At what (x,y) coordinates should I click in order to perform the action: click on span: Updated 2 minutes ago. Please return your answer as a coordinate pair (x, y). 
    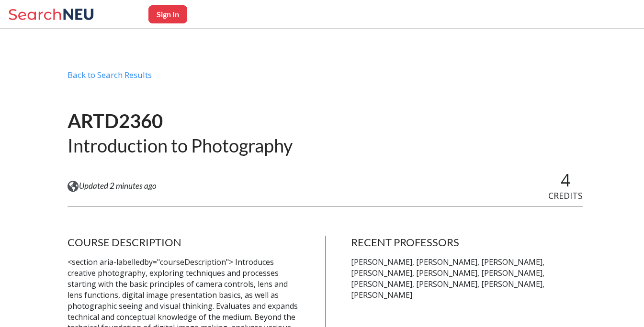
    Looking at the image, I should click on (118, 186).